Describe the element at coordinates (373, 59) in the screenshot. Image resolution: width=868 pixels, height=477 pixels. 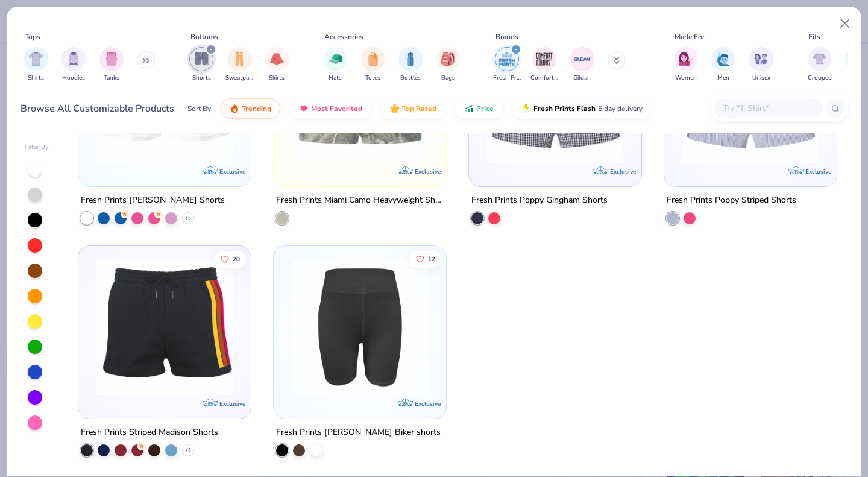
I see `img: Totes Image` at that location.